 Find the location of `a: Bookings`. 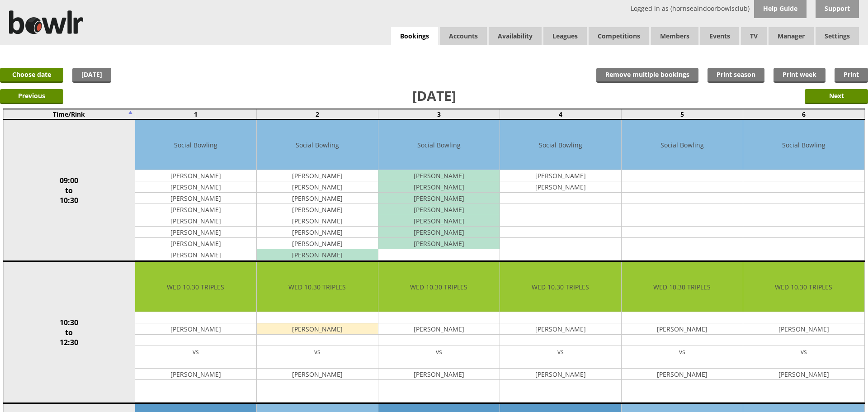

a: Bookings is located at coordinates (414, 36).